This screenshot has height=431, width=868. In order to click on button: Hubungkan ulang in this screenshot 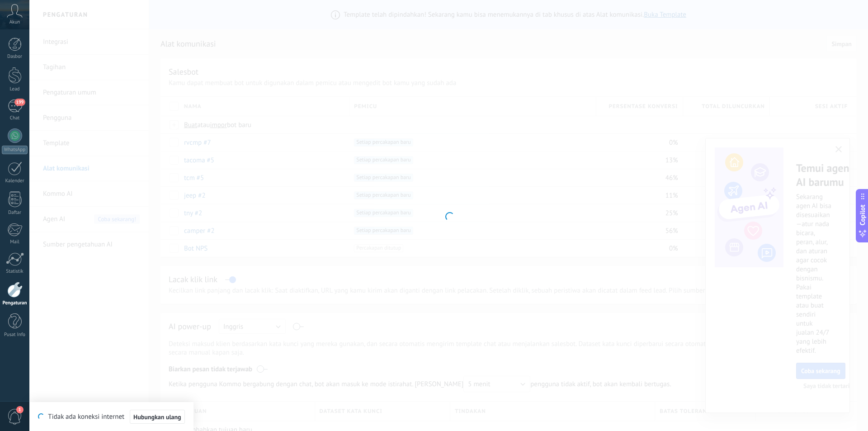, I will do `click(158, 417)`.